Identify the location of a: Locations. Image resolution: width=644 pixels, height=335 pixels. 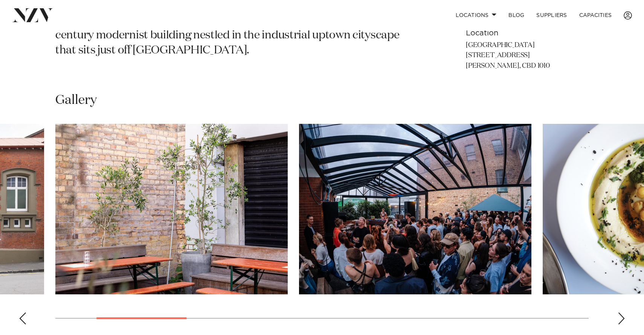
(476, 15).